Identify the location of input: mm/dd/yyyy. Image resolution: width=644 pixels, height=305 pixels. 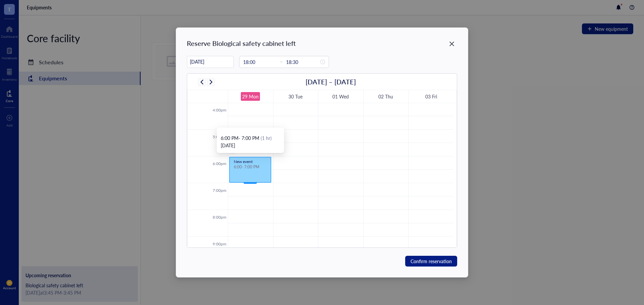
(210, 62).